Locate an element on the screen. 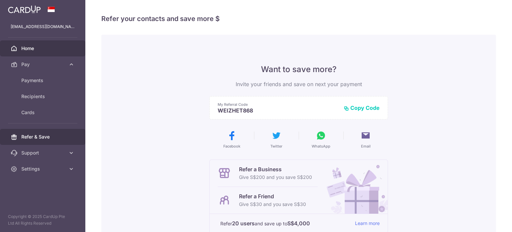 The image size is (512, 232). button: WhatsApp is located at coordinates (321, 139).